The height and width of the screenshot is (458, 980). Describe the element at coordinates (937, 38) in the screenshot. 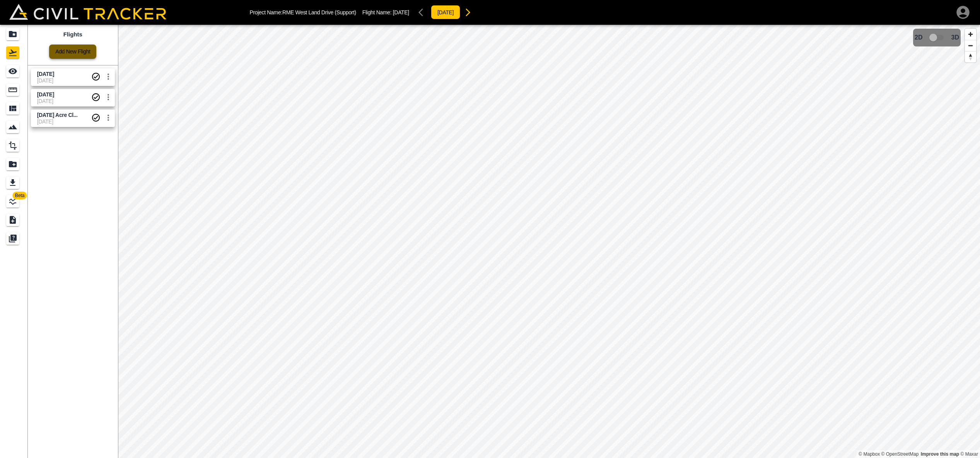

I see `span: 3D model not uploaded yet` at that location.